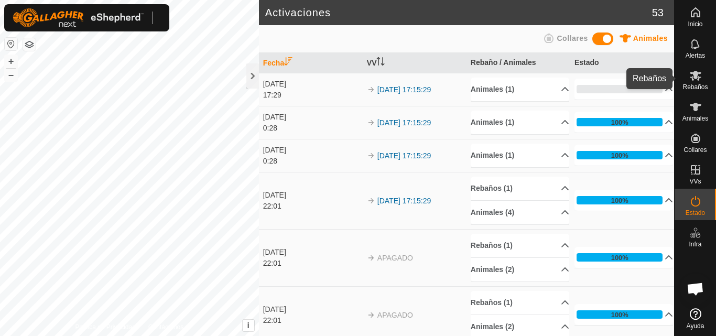  I want to click on span: Estado, so click(695, 213).